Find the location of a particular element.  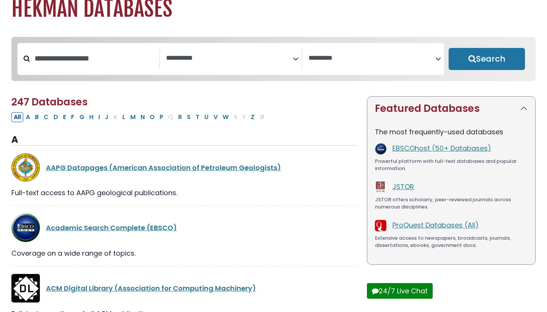

button: Filter Results V is located at coordinates (216, 117).